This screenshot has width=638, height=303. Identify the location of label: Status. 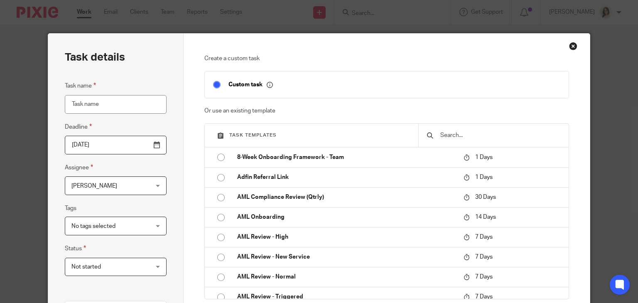
(75, 248).